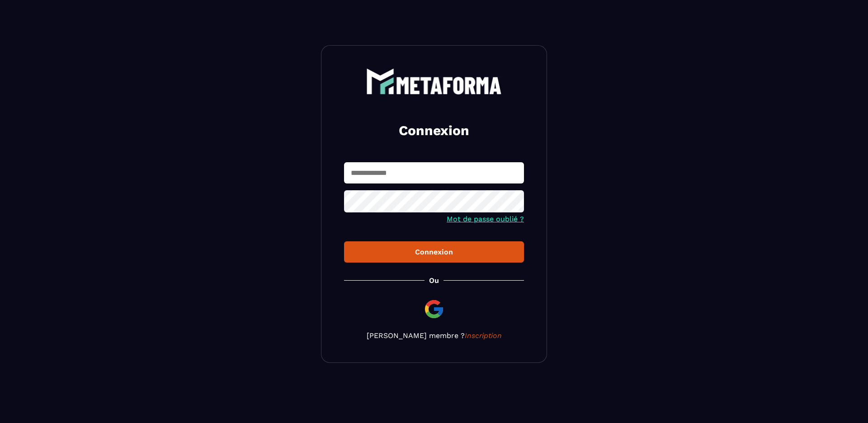 The width and height of the screenshot is (868, 423). I want to click on div: Connexion, so click(434, 252).